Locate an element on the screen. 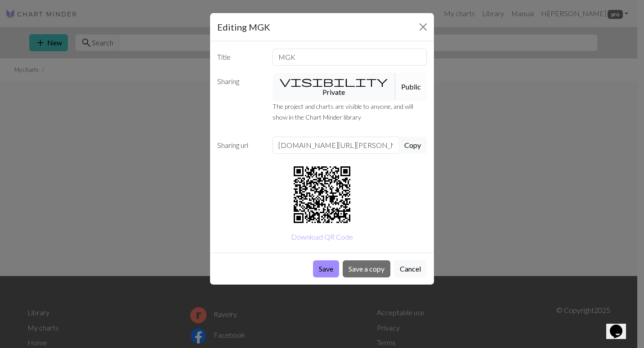  button: Cancel is located at coordinates (410, 269).